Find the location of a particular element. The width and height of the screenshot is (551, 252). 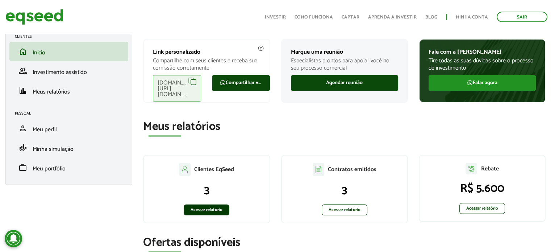

p: Clientes EqSeed is located at coordinates (214, 169).